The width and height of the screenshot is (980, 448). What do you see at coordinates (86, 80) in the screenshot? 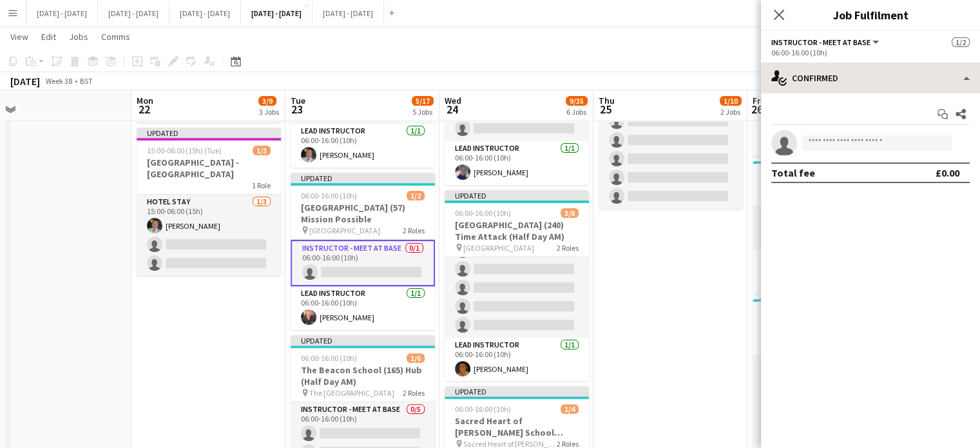
I see `div: BST` at bounding box center [86, 80].